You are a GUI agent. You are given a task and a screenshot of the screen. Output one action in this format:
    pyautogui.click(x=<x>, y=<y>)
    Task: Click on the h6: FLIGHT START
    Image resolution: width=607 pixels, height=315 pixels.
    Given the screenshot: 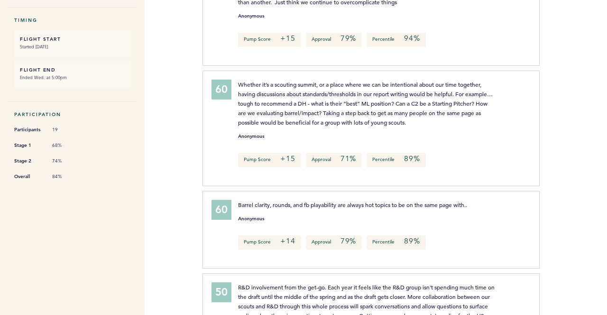 What is the action you would take?
    pyautogui.click(x=72, y=39)
    